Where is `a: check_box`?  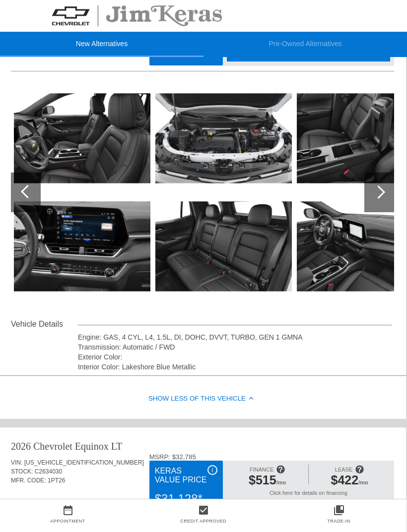
a: check_box is located at coordinates (203, 510).